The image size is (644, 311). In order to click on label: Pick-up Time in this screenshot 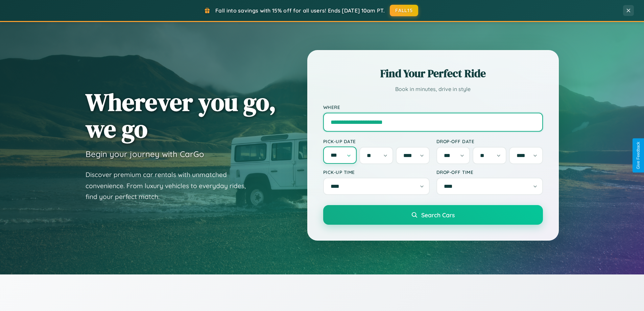, I will do `click(377, 172)`.